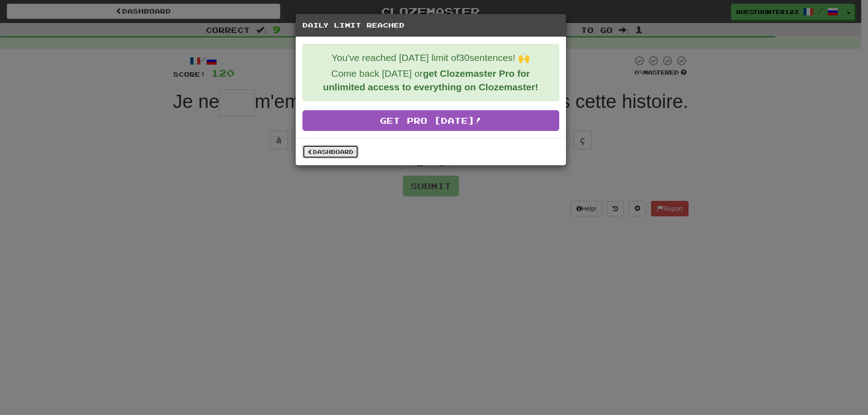 The image size is (868, 415). Describe the element at coordinates (331, 152) in the screenshot. I see `a: Dashboard` at that location.